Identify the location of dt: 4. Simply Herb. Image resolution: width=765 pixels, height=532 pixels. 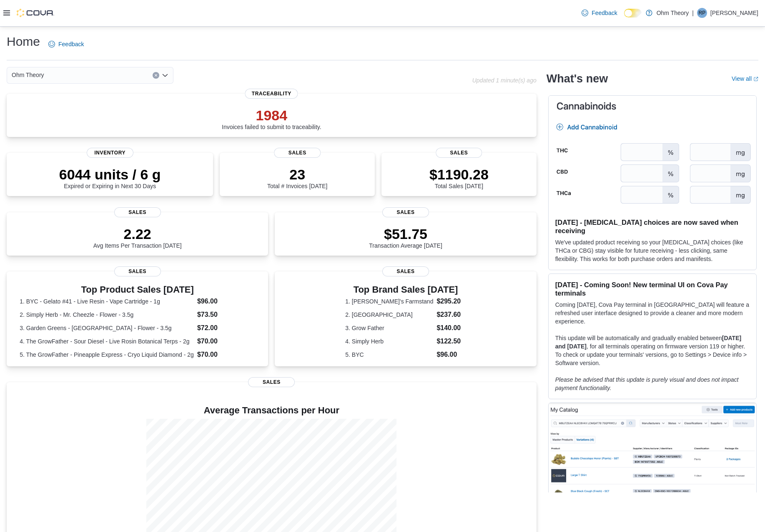
(389, 342).